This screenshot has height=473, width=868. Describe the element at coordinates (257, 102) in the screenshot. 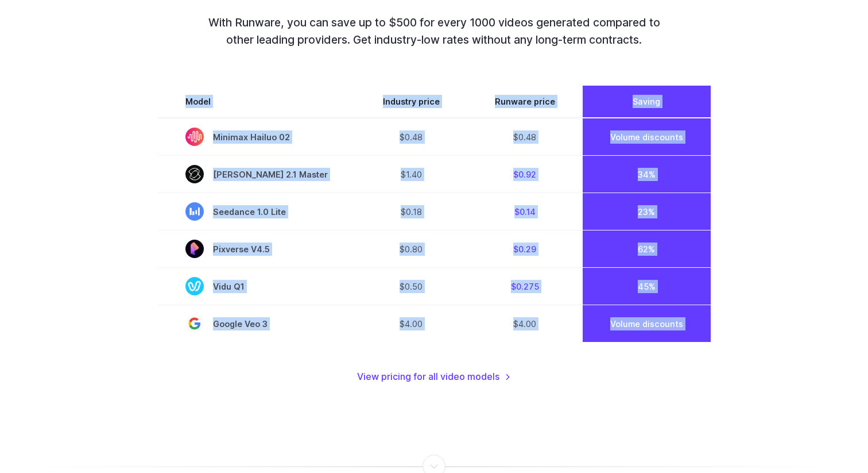

I see `th: Model` at that location.